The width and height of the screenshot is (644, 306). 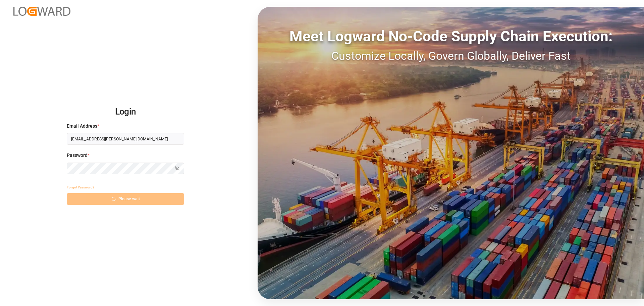 What do you see at coordinates (125, 139) in the screenshot?
I see `input: Enter your email` at bounding box center [125, 139].